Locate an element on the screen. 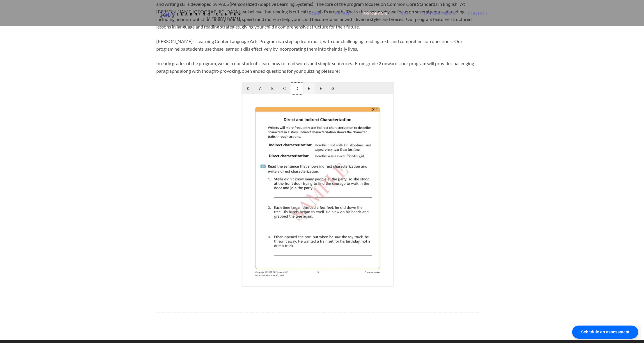 Image resolution: width=644 pixels, height=343 pixels. p: In early grades of the program, we help our students learn how to read words and simple sentences... is located at coordinates (318, 67).